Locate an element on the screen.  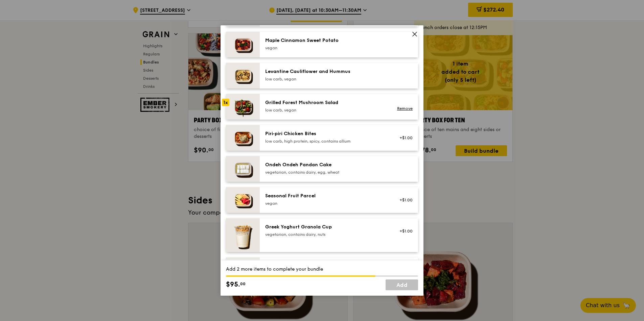
a: Add is located at coordinates (402, 285).